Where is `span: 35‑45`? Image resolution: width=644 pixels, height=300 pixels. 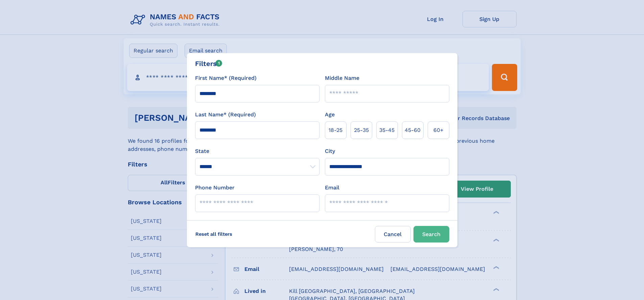 span: 35‑45 is located at coordinates (387, 130).